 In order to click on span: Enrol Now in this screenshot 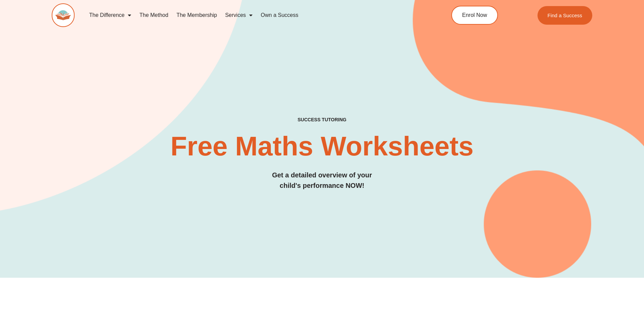, I will do `click(475, 15)`.